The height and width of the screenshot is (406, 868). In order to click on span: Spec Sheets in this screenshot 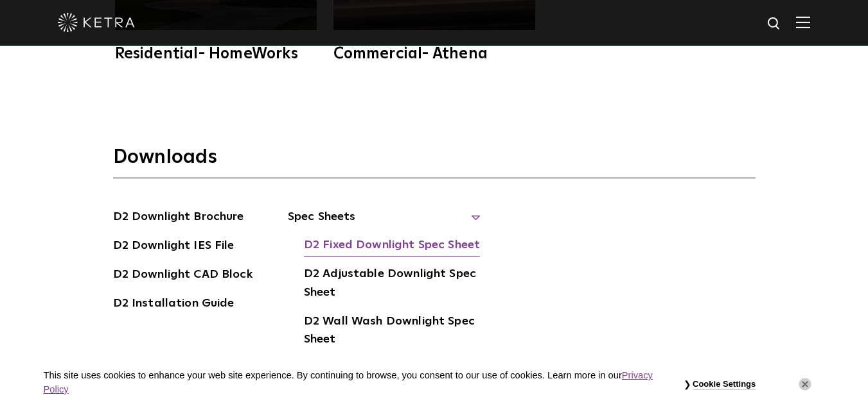, I will do `click(384, 222)`.